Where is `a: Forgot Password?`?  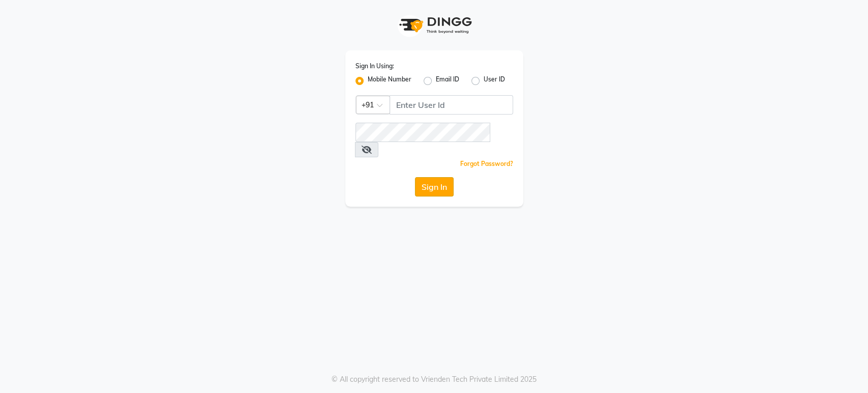 a: Forgot Password? is located at coordinates (487, 163).